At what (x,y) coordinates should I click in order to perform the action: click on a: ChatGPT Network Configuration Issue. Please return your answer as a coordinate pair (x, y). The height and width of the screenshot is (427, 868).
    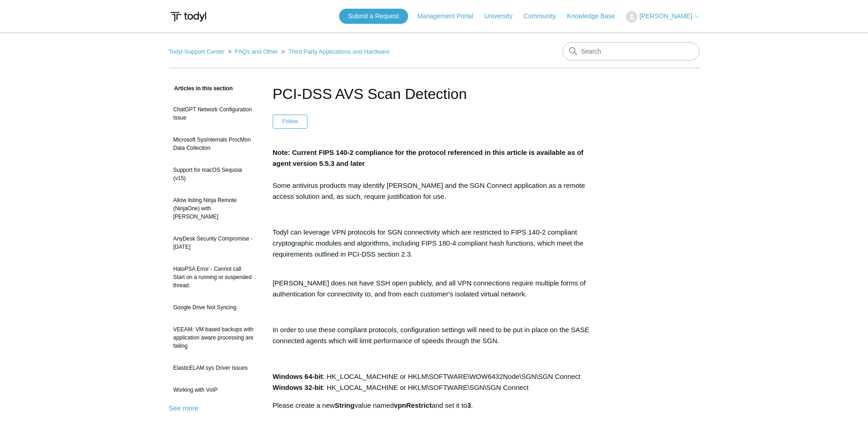
    Looking at the image, I should click on (214, 113).